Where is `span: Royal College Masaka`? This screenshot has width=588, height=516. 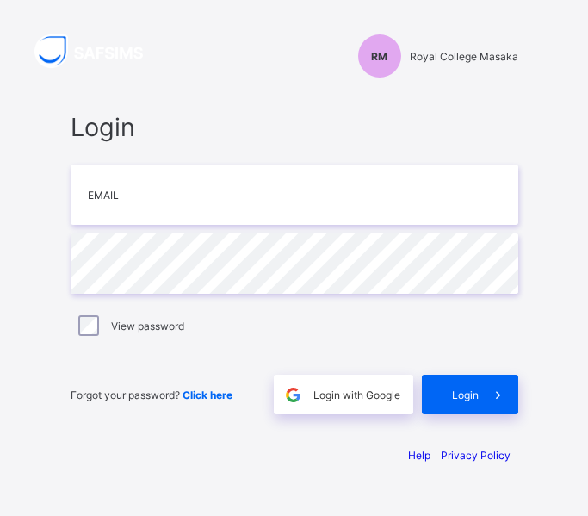 span: Royal College Masaka is located at coordinates (464, 56).